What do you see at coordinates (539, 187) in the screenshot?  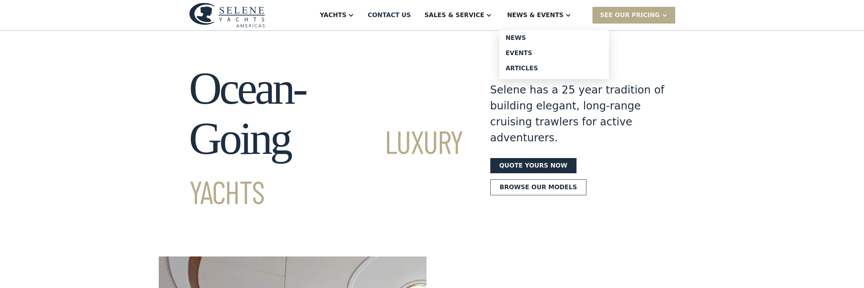 I see `a: Browse our models` at bounding box center [539, 187].